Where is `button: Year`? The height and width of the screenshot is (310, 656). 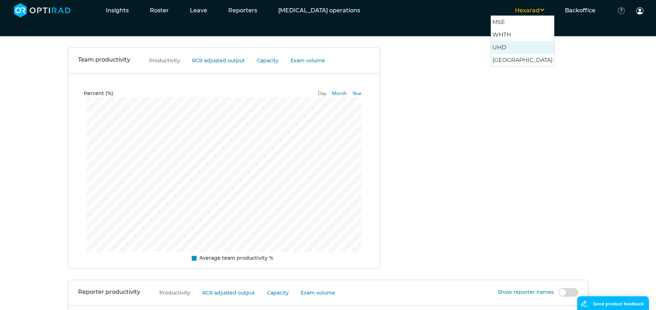 button: Year is located at coordinates (357, 93).